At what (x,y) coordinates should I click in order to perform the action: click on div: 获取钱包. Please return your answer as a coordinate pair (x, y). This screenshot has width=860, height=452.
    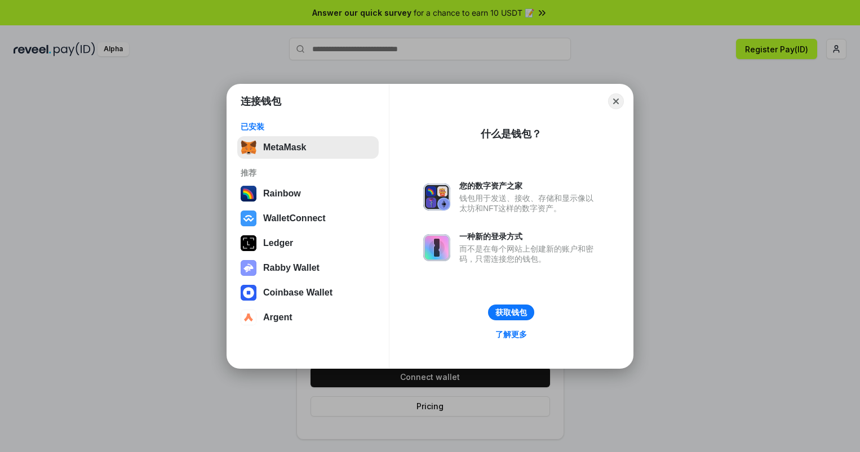
    Looking at the image, I should click on (511, 313).